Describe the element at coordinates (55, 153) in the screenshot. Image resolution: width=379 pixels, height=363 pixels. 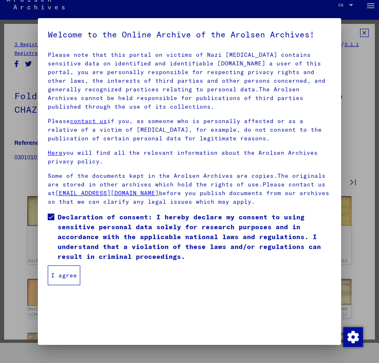
I see `a: Here` at that location.